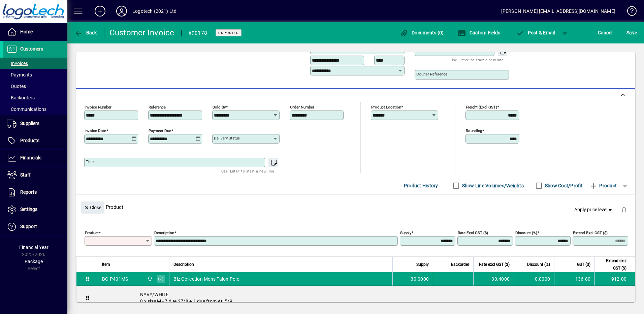 This screenshot has width=644, height=314. Describe the element at coordinates (36, 192) in the screenshot. I see `a: Reports` at that location.